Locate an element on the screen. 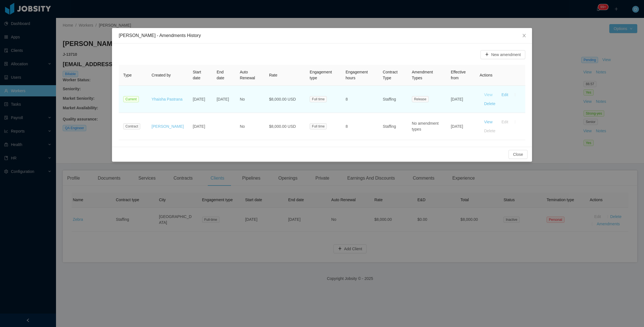 This screenshot has width=644, height=327. span: Contract Type is located at coordinates (390, 75).